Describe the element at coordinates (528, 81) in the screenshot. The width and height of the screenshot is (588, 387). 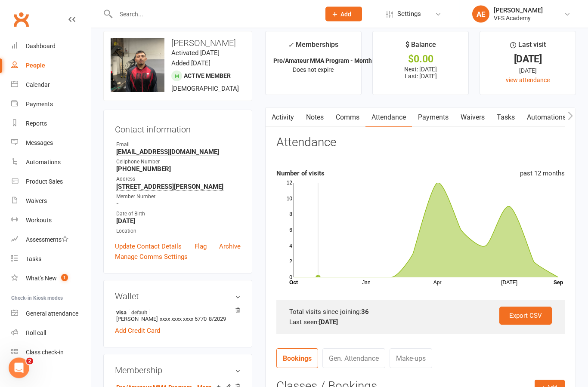
I see `a: view attendance` at that location.